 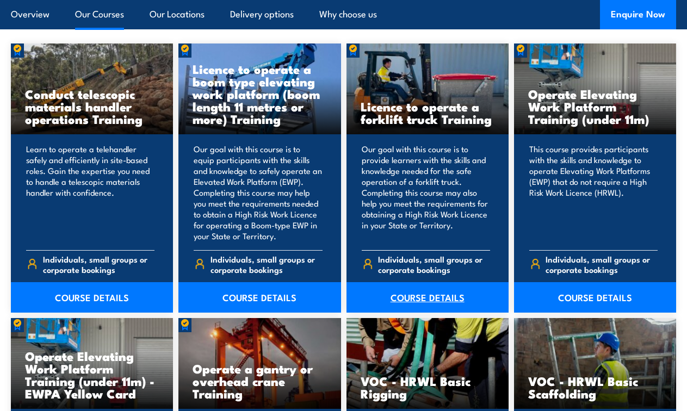 I want to click on h3: Licence to operate a boom type elevating work platform (boom length 11 metres or more) Training, so click(x=259, y=94).